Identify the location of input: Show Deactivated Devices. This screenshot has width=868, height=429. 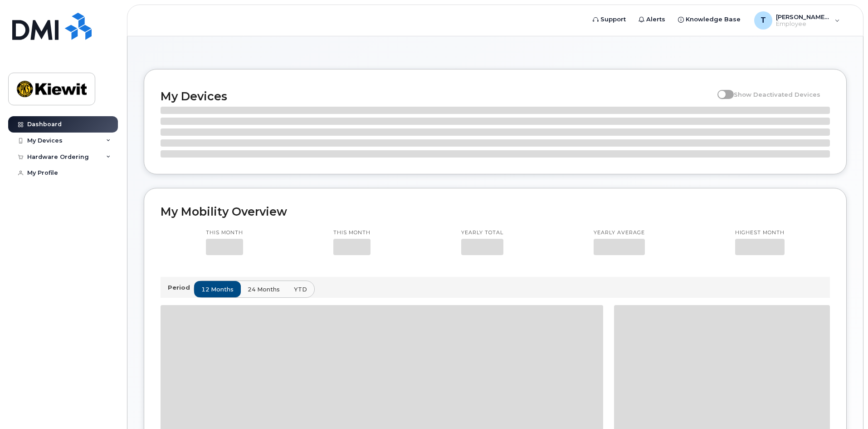
(722, 90).